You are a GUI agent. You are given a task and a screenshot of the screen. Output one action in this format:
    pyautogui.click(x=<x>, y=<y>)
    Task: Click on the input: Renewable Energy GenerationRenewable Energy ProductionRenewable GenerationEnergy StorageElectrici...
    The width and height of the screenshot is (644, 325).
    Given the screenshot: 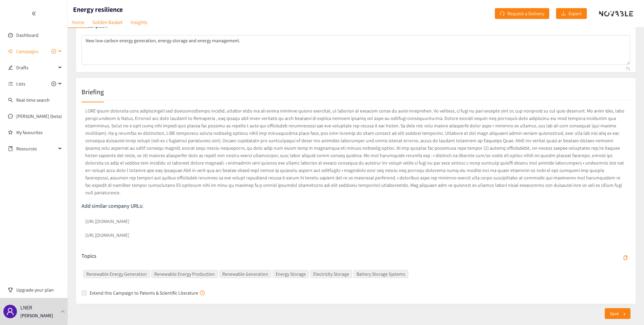 What is the action you would take?
    pyautogui.click(x=410, y=274)
    